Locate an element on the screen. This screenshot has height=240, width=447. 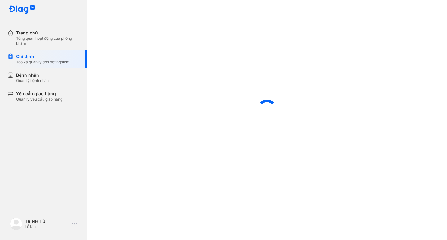
div: Bệnh nhân is located at coordinates (32, 75).